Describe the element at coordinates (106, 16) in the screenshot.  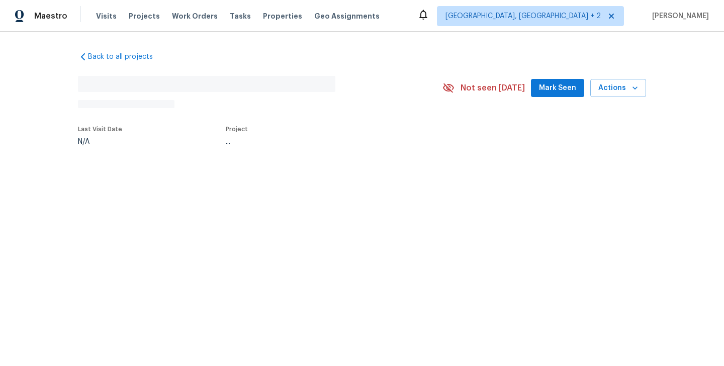
I see `span: Visits` at that location.